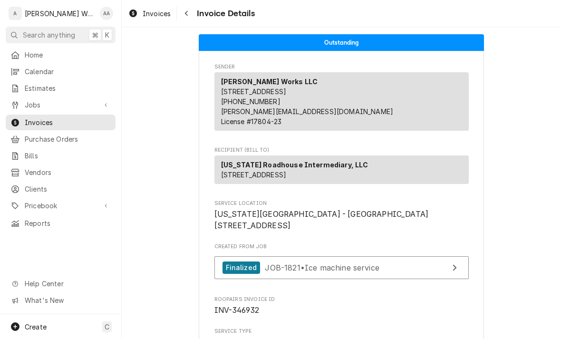 This screenshot has width=561, height=339. What do you see at coordinates (60, 139) in the screenshot?
I see `a: Purchase Orders` at bounding box center [60, 139].